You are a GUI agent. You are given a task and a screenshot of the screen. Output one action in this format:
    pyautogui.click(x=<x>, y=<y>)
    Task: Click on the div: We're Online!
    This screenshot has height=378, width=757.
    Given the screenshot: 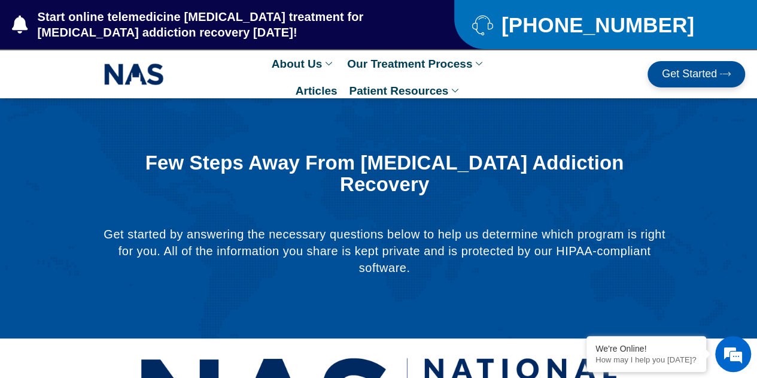 What is the action you would take?
    pyautogui.click(x=646, y=348)
    